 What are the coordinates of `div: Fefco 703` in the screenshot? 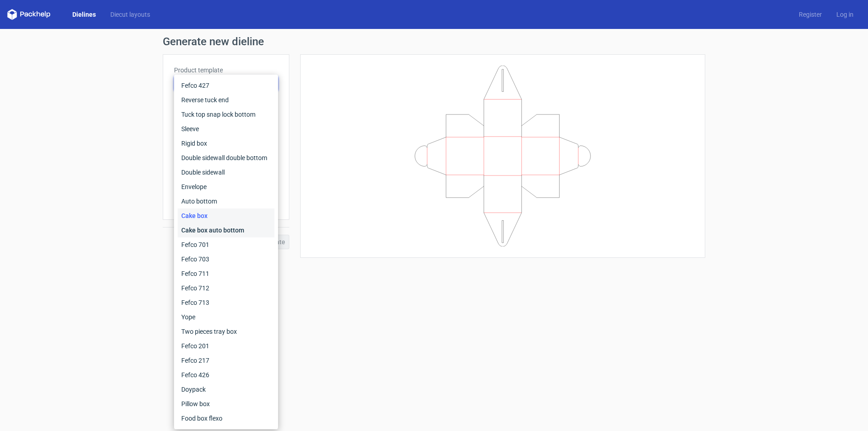 It's located at (226, 259).